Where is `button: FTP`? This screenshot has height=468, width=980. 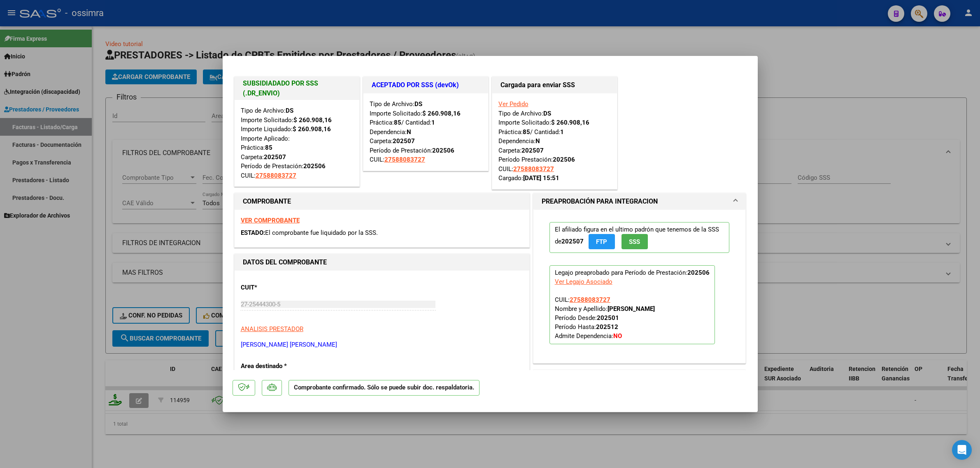
button: FTP is located at coordinates (602, 241).